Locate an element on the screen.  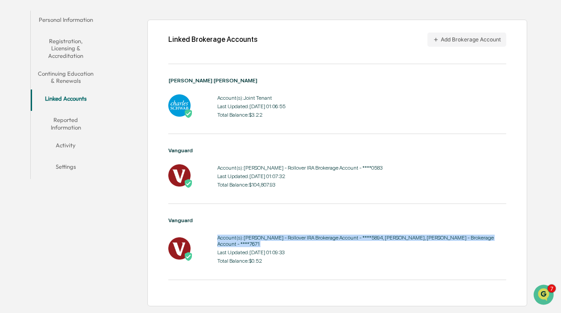
button: Reported Information is located at coordinates (66, 123).